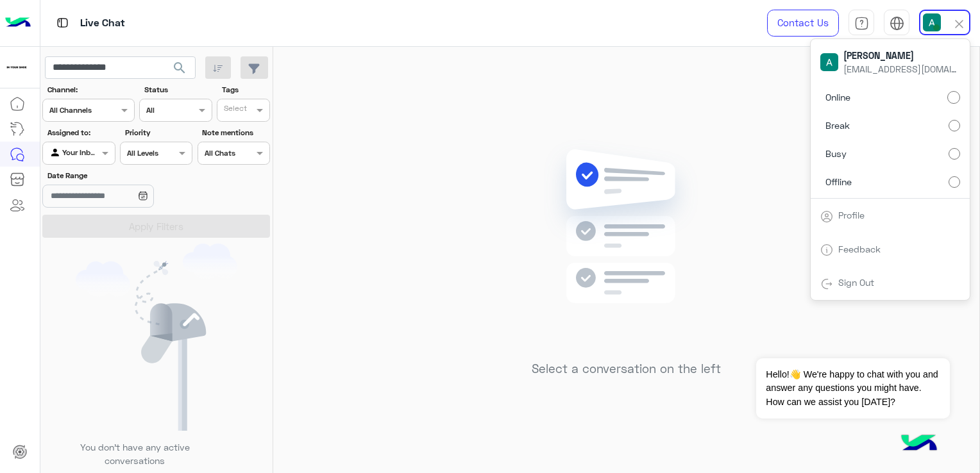 The height and width of the screenshot is (473, 980). Describe the element at coordinates (954, 126) in the screenshot. I see `input: Break` at that location.